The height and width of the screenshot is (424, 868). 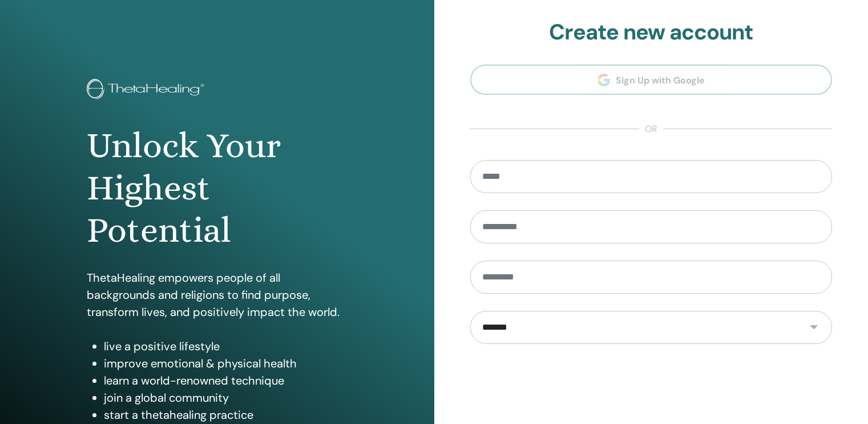 What do you see at coordinates (225, 363) in the screenshot?
I see `li: improve emotional & physical health` at bounding box center [225, 363].